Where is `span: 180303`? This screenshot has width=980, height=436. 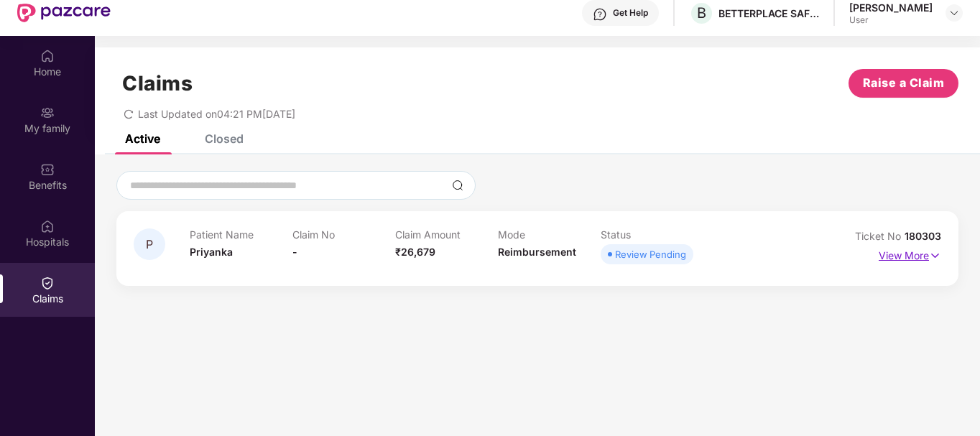
span: 180303 is located at coordinates (923, 235).